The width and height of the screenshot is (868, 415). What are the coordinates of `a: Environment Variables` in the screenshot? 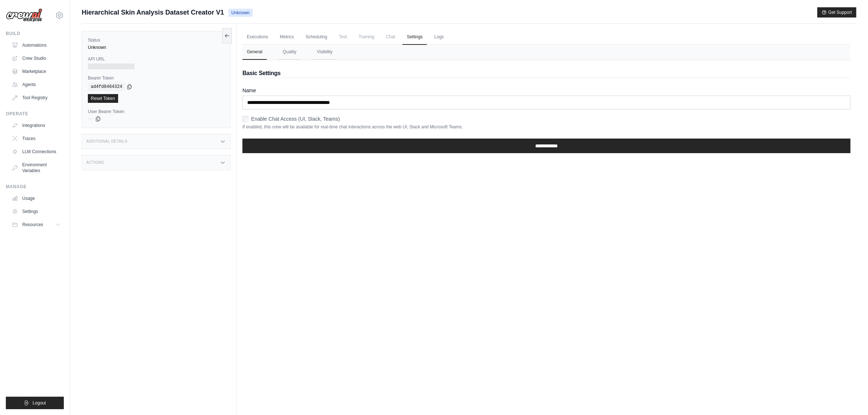 It's located at (36, 168).